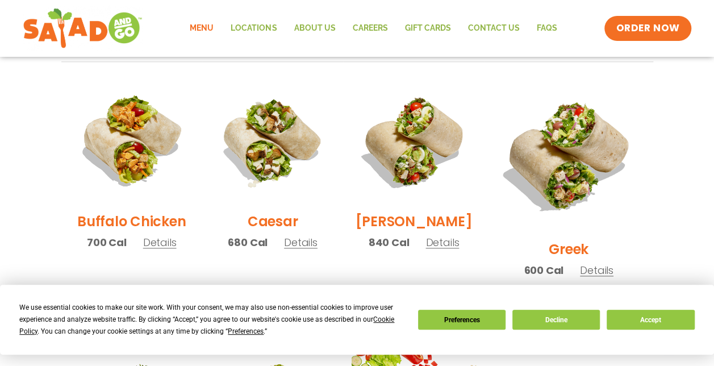 The image size is (714, 366). Describe the element at coordinates (211, 319) in the screenshot. I see `div: We use essential cookies to make our site work. With your consent, we may also use non-essential ...` at that location.